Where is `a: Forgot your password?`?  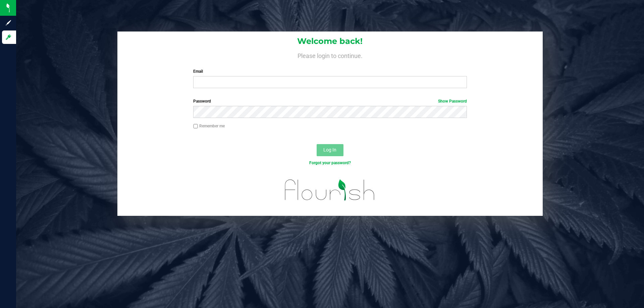 a: Forgot your password? is located at coordinates (330, 163).